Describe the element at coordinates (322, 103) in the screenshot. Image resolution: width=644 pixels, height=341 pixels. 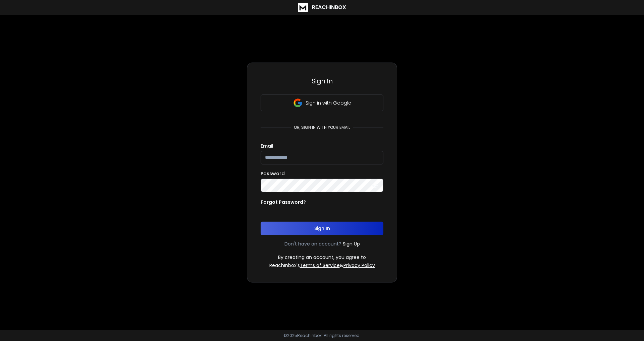
I see `button: Sign in with Google` at that location.